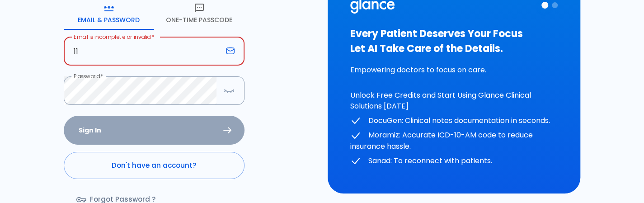  What do you see at coordinates (454, 41) in the screenshot?
I see `h3: Every Patient Deserves Your Focus Let AI Take Care of the Details.` at bounding box center [454, 41].